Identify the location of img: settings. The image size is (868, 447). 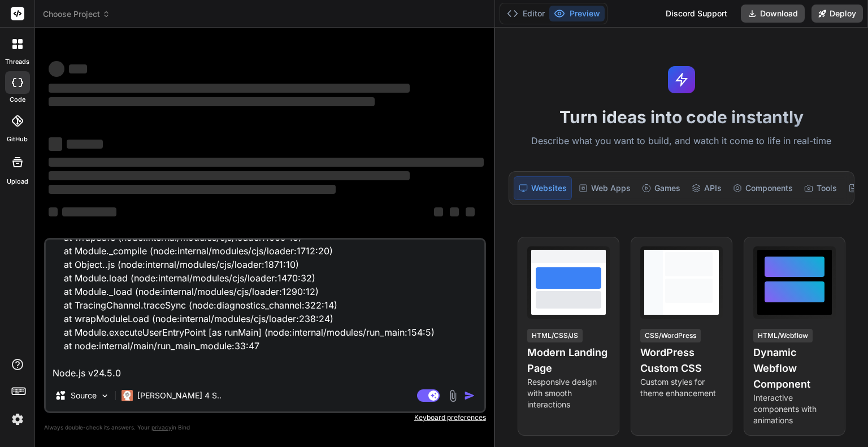
(17, 420).